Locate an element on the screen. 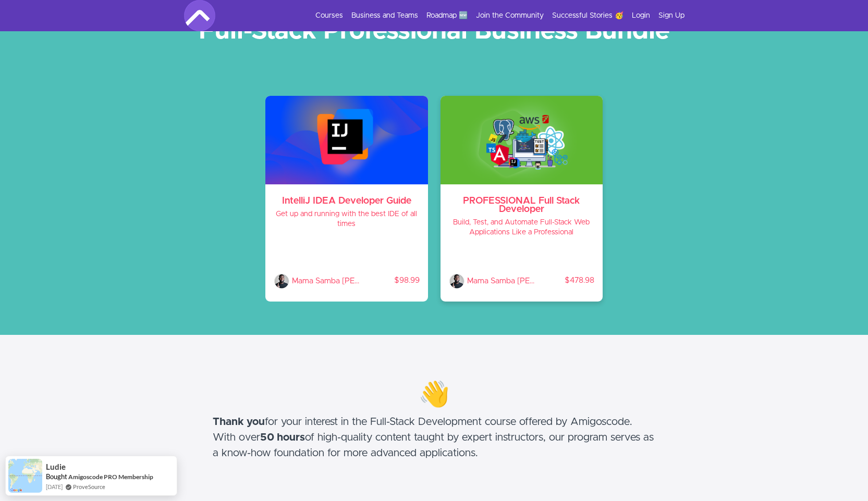 The width and height of the screenshot is (868, 501). a: Courses is located at coordinates (329, 16).